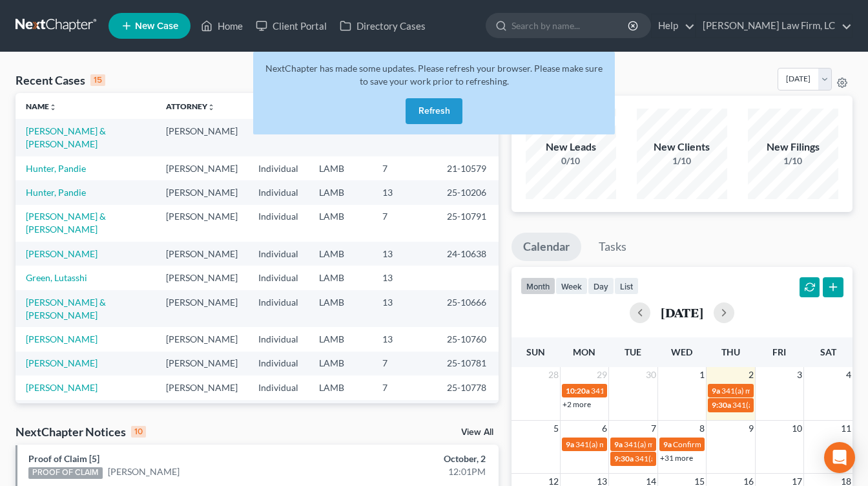 The width and height of the screenshot is (868, 486). Describe the element at coordinates (751, 428) in the screenshot. I see `span: 9` at that location.